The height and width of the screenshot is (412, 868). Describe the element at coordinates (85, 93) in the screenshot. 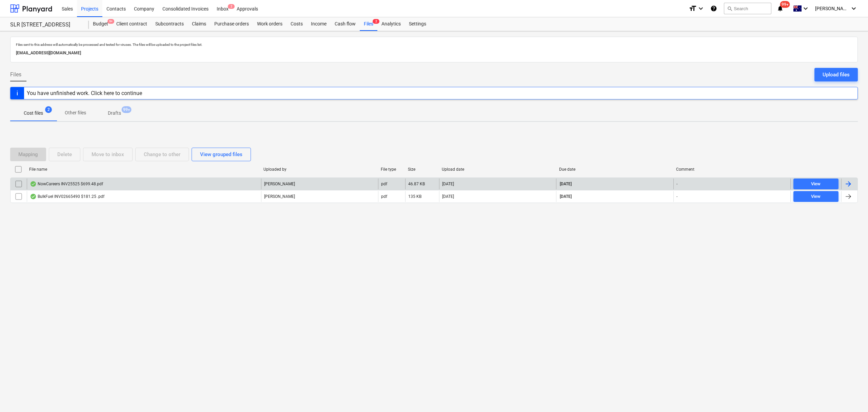

I see `div: You have unfinished work. Click here to continue` at that location.